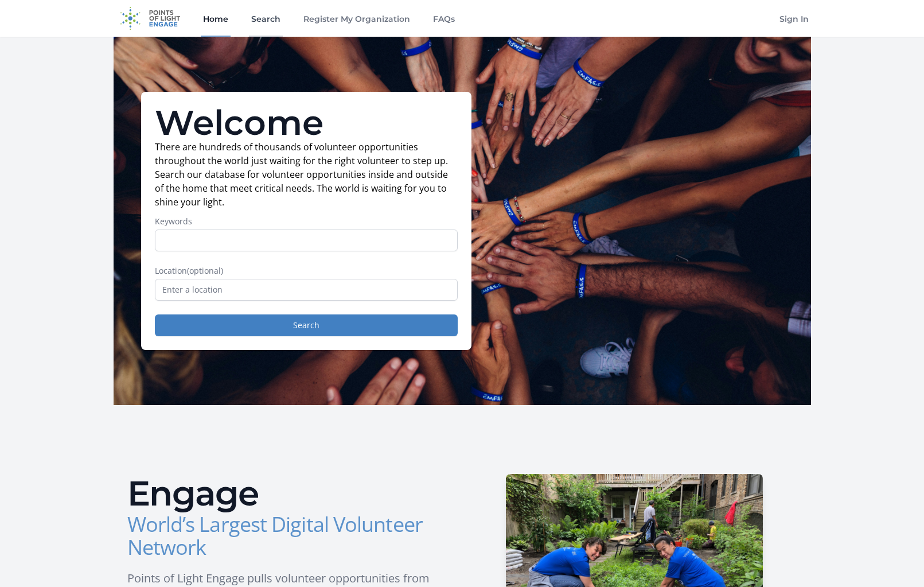 This screenshot has width=924, height=587. I want to click on input: Enter a location, so click(306, 290).